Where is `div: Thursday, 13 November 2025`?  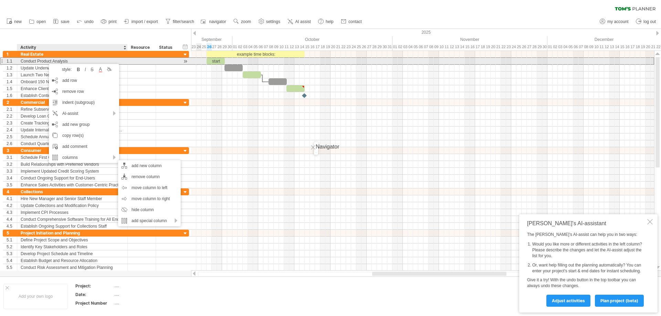
div: Thursday, 13 November 2025 is located at coordinates (457, 47).